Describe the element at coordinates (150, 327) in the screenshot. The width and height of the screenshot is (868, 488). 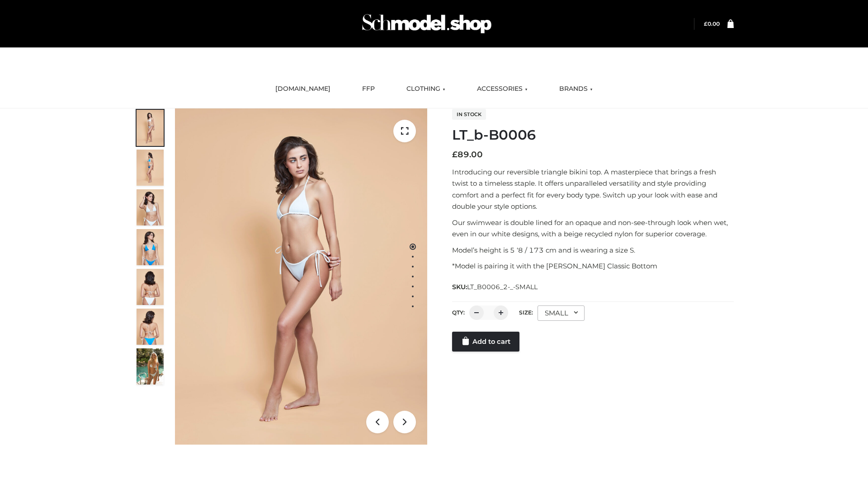
I see `img: ArielClassicBikiniTop_CloudNine_AzureSky_OW114ECO_8-scaled.jpg` at that location.